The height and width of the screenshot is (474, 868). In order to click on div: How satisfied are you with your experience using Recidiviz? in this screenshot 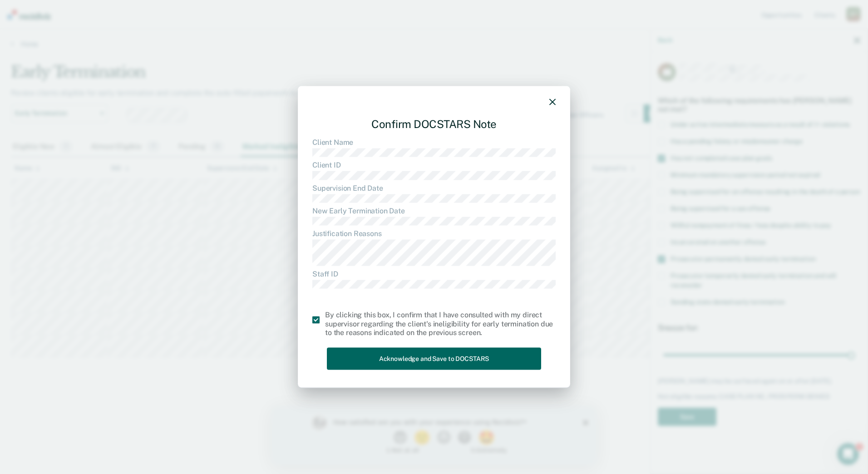, I will do `click(166, 16)`.